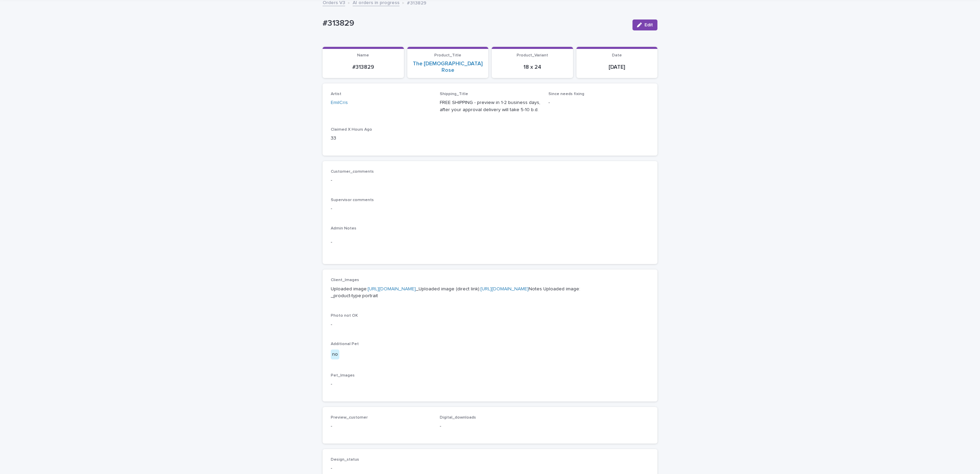  I want to click on span: Since needs fixing, so click(566, 94).